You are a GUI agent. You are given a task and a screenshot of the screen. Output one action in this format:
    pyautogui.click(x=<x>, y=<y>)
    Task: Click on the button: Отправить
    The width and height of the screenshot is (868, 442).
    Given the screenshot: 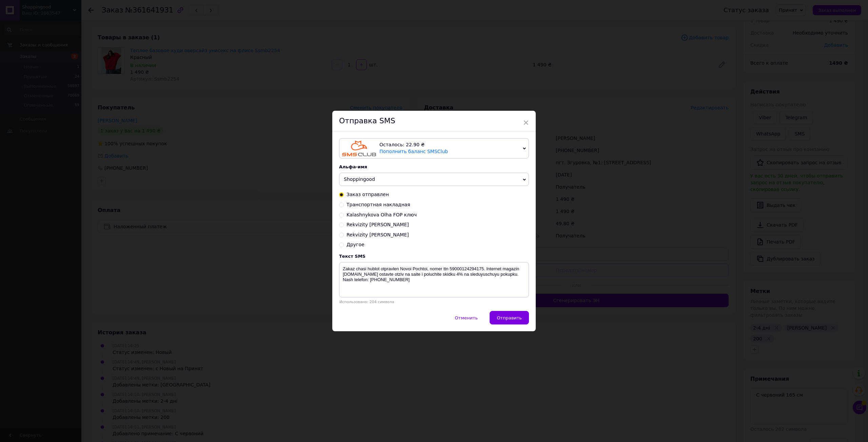 What is the action you would take?
    pyautogui.click(x=510, y=318)
    